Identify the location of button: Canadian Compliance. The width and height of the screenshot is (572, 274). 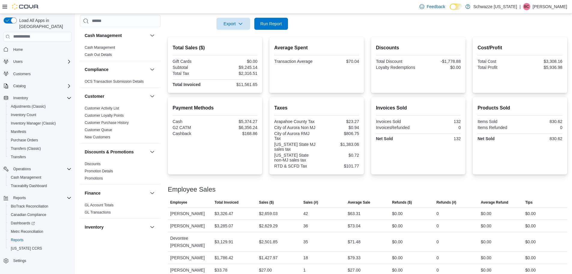
(40, 215).